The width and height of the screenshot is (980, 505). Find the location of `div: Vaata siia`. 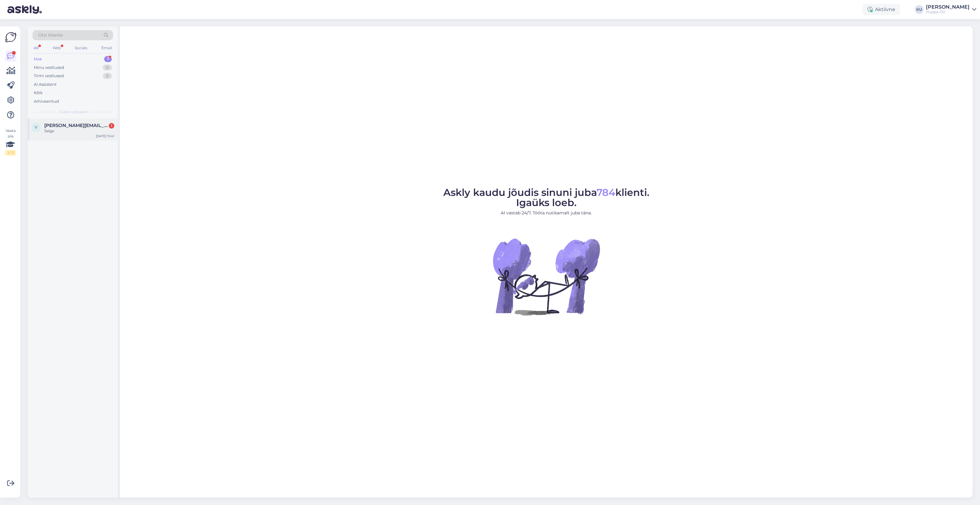

div: Vaata siia is located at coordinates (11, 142).